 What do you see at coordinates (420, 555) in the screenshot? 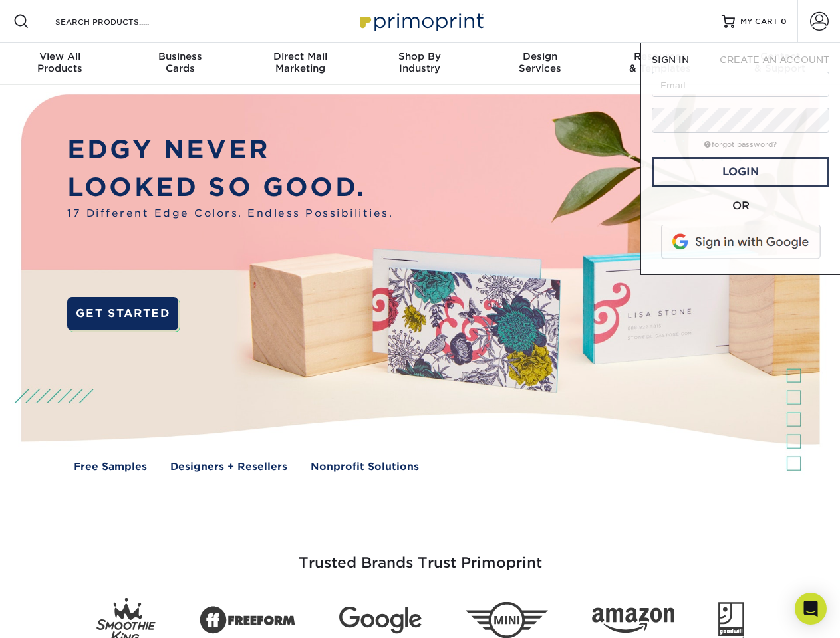
I see `h3: Trusted Brands Trust Primoprint` at bounding box center [420, 555].